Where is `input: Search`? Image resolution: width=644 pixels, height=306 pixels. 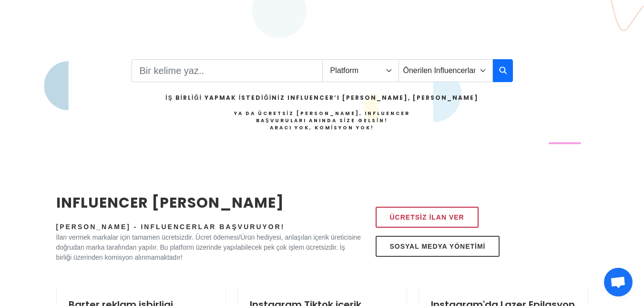 input: Search is located at coordinates (227, 71).